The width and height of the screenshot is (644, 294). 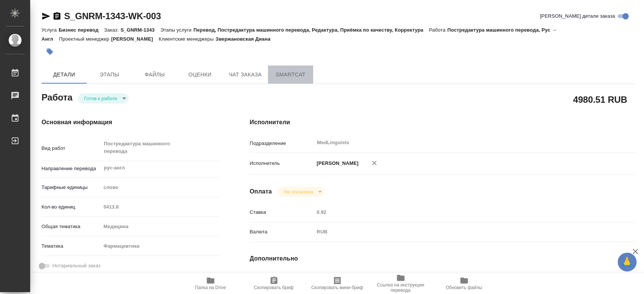 I want to click on a: S_GNRM-1343-WK-003, so click(x=112, y=16).